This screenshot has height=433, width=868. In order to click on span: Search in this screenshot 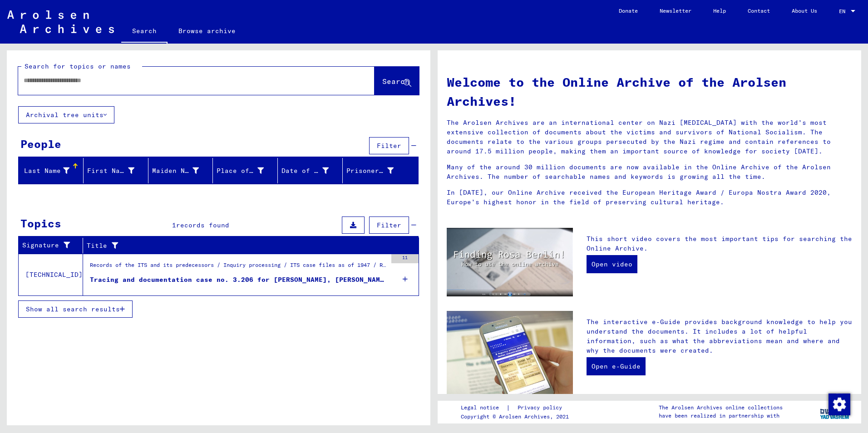, I will do `click(396, 81)`.